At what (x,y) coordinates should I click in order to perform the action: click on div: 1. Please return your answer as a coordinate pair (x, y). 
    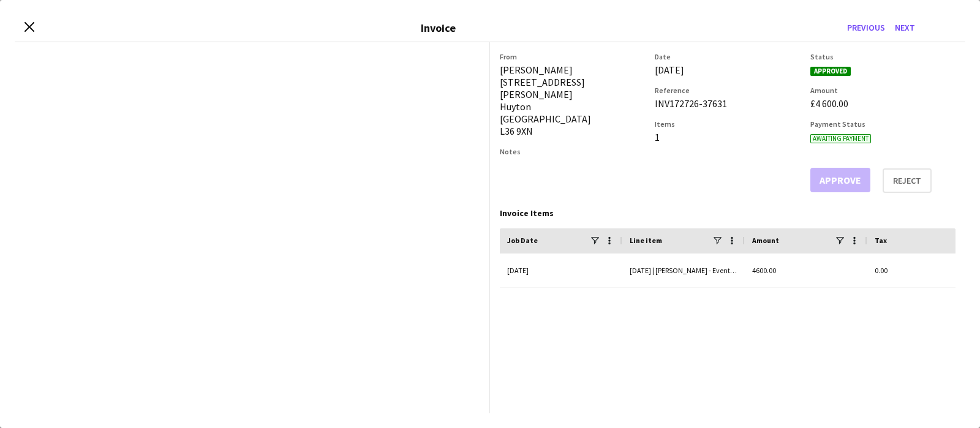
    Looking at the image, I should click on (728, 137).